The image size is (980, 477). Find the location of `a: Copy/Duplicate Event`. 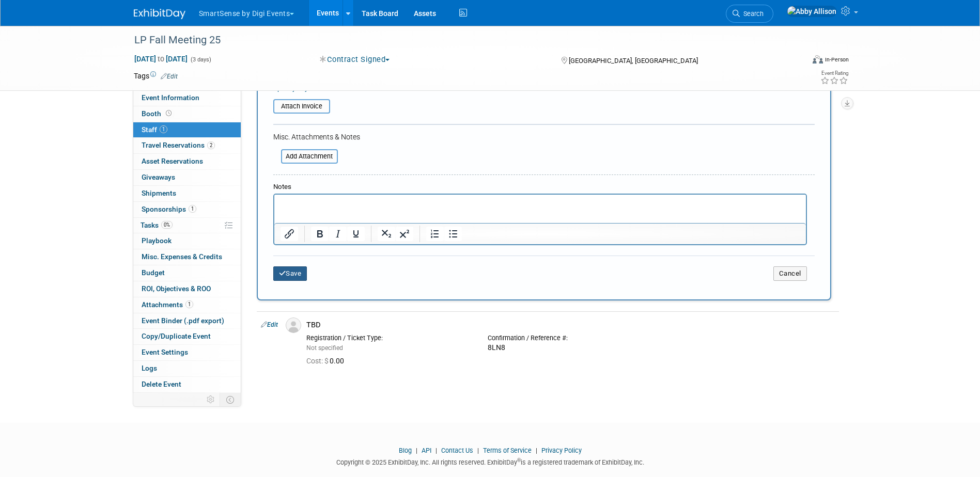

a: Copy/Duplicate Event is located at coordinates (187, 337).